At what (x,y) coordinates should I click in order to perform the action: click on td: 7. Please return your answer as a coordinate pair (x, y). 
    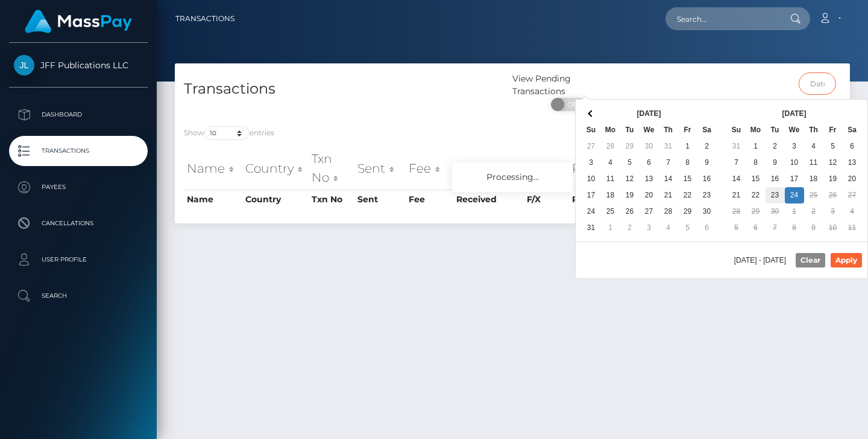
    Looking at the image, I should click on (737, 163).